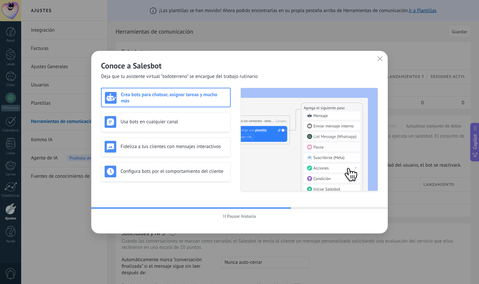  Describe the element at coordinates (174, 146) in the screenshot. I see `h3: Fideliza a tus clientes con mensajes interactivos` at that location.